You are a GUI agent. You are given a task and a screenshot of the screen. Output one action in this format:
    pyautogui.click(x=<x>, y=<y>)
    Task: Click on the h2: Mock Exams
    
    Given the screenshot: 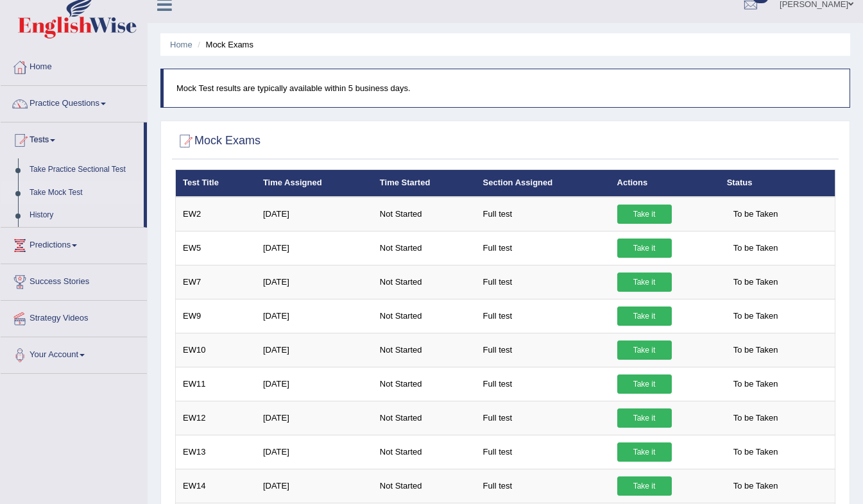 What is the action you would take?
    pyautogui.click(x=217, y=141)
    